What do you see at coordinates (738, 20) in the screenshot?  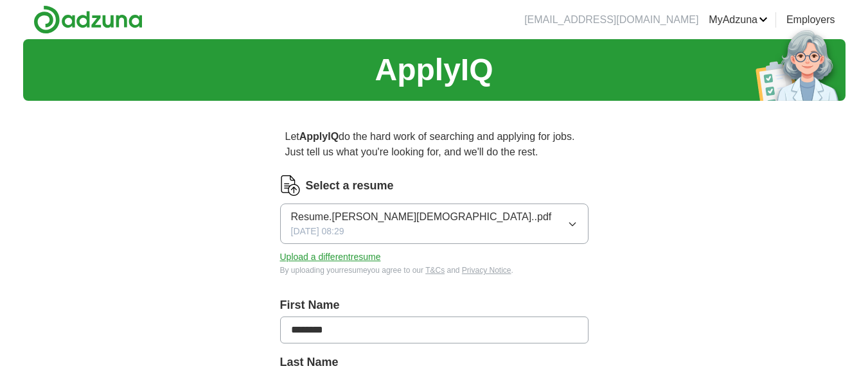 I see `a: MyAdzuna` at bounding box center [738, 20].